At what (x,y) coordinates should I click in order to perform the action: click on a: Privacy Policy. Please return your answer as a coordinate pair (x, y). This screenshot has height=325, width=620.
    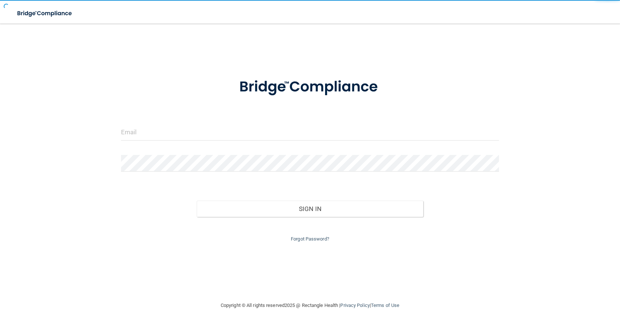
    Looking at the image, I should click on (354, 305).